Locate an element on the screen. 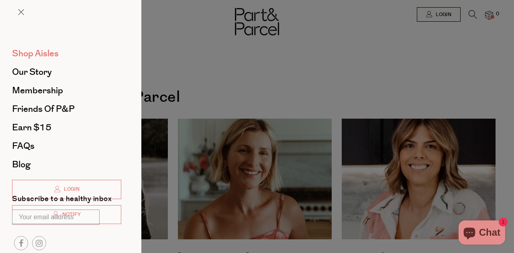 The height and width of the screenshot is (253, 514). a: Membership is located at coordinates (67, 90).